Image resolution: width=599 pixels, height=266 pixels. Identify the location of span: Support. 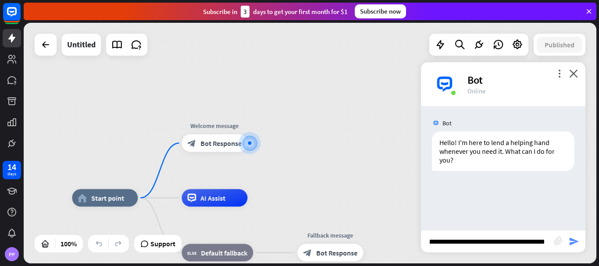
(163, 244).